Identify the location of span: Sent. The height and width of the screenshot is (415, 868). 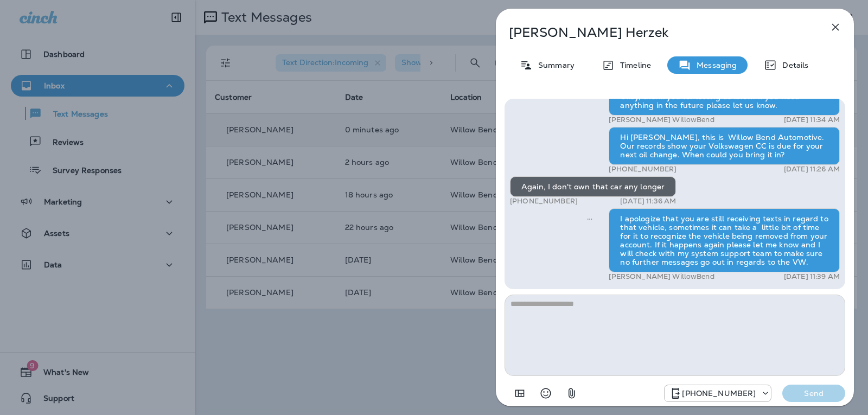
(590, 218).